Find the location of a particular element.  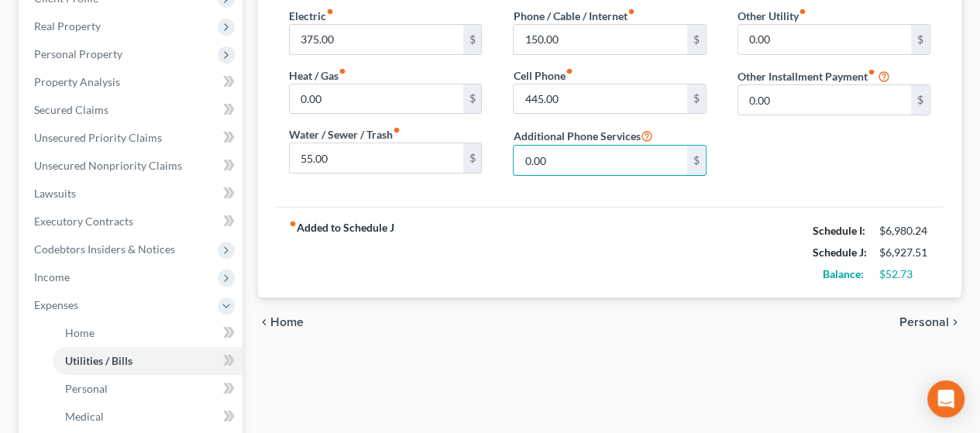

label: Additional Phone Services is located at coordinates (582, 136).